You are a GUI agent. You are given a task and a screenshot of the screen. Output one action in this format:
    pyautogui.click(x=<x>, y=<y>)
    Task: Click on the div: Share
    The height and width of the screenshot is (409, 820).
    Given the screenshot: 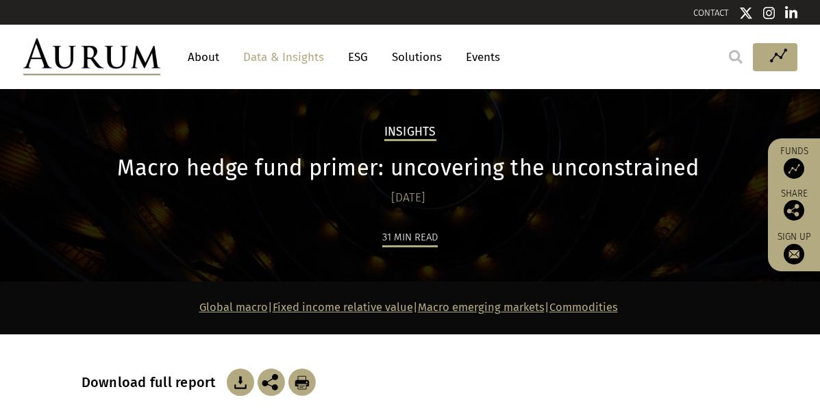 What is the action you would take?
    pyautogui.click(x=794, y=205)
    